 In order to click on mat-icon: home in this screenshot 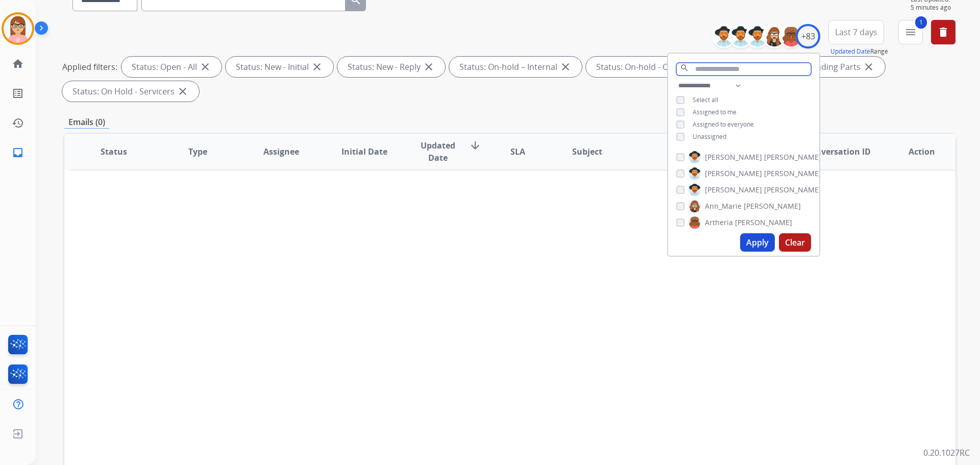, I will do `click(18, 64)`.